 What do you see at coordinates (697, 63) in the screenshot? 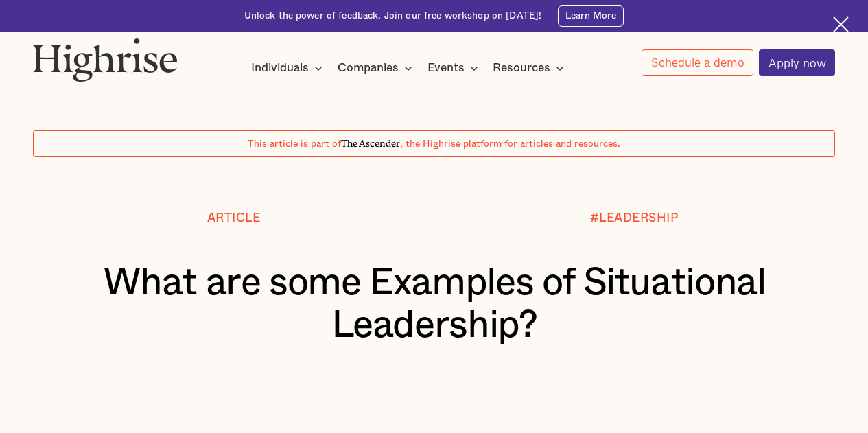
I see `a: Schedule a demo` at bounding box center [697, 63].